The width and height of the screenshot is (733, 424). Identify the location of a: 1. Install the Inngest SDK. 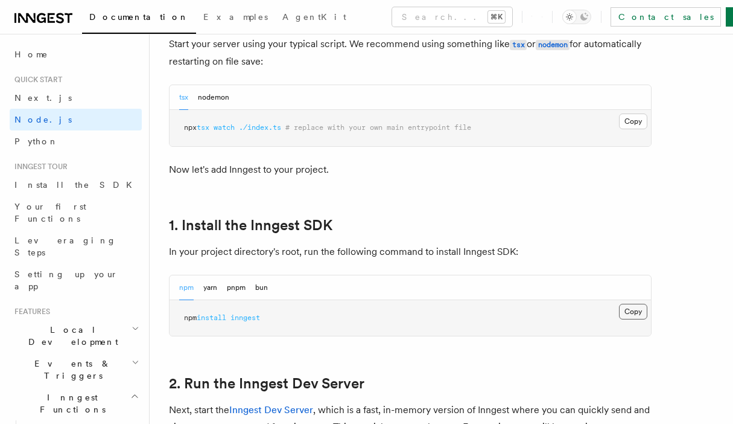
(251, 225).